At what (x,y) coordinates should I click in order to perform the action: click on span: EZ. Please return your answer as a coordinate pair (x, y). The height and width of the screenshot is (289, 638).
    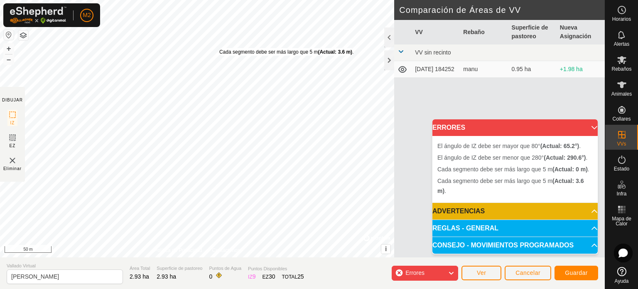
    Looking at the image, I should click on (12, 145).